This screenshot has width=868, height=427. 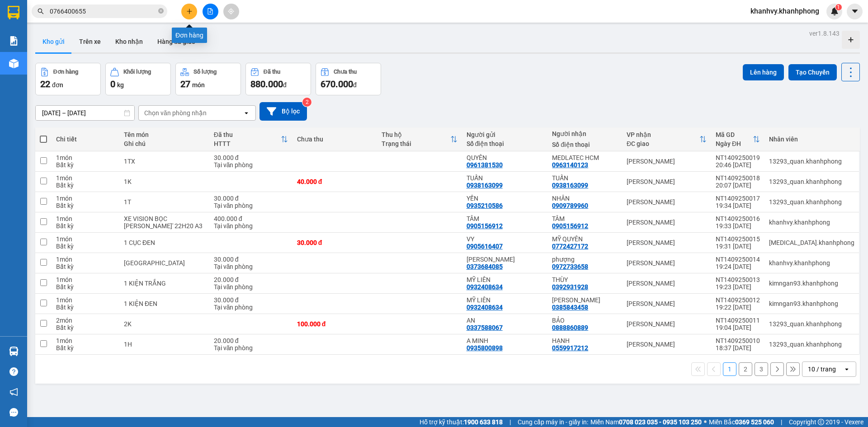 I want to click on span: message, so click(x=13, y=412).